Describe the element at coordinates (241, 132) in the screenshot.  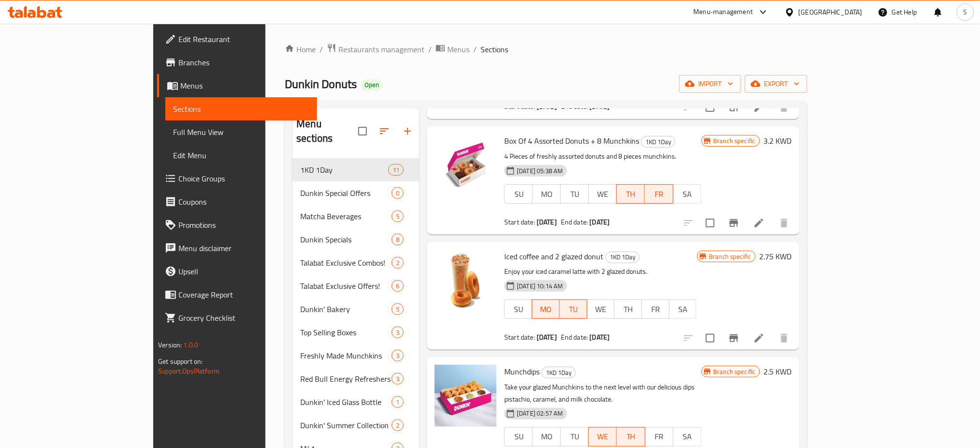
I see `a: Full Menu View` at that location.